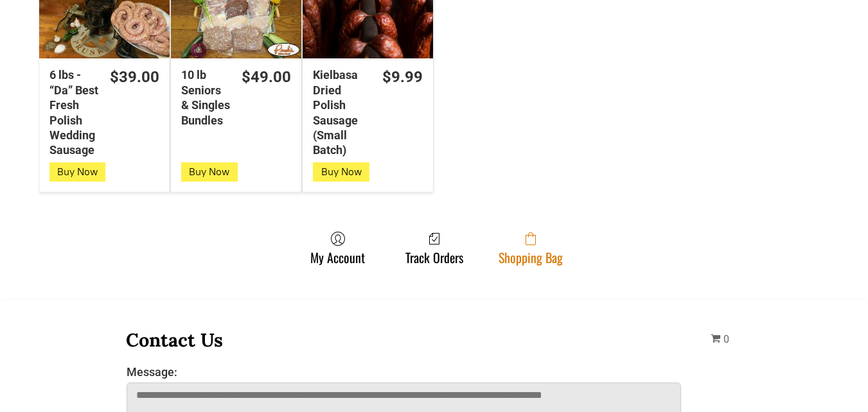 The width and height of the screenshot is (868, 412). I want to click on a: $49.0010 lb Seniors & Singles Bundles, so click(236, 98).